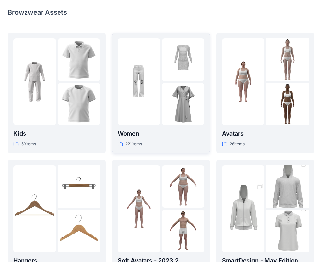 This screenshot has height=262, width=322. What do you see at coordinates (57, 134) in the screenshot?
I see `p: Kids` at bounding box center [57, 134].